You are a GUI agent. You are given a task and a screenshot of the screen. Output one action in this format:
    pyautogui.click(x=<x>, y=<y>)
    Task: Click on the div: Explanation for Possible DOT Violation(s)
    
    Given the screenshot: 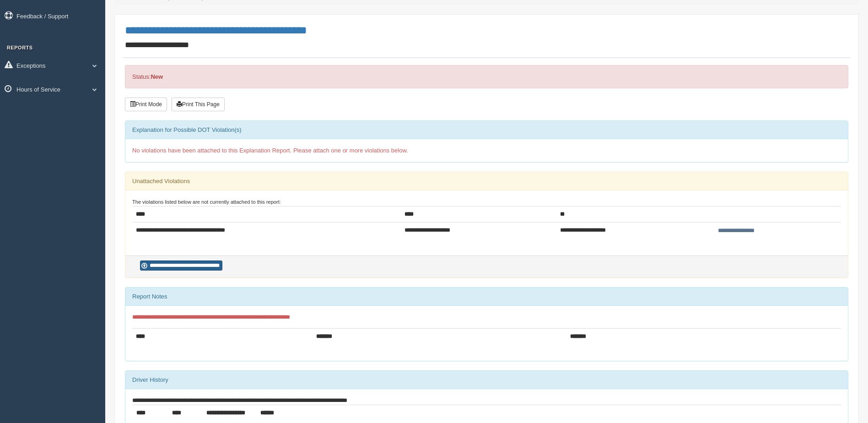 What is the action you would take?
    pyautogui.click(x=486, y=130)
    